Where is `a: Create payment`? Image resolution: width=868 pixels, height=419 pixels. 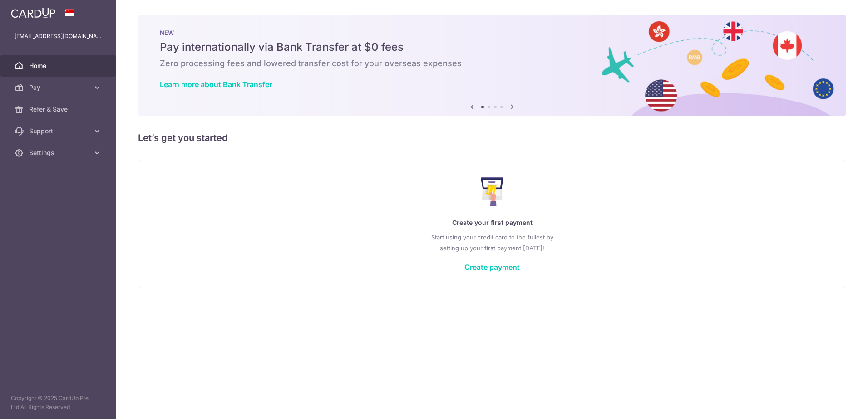
a: Create payment is located at coordinates (492, 267).